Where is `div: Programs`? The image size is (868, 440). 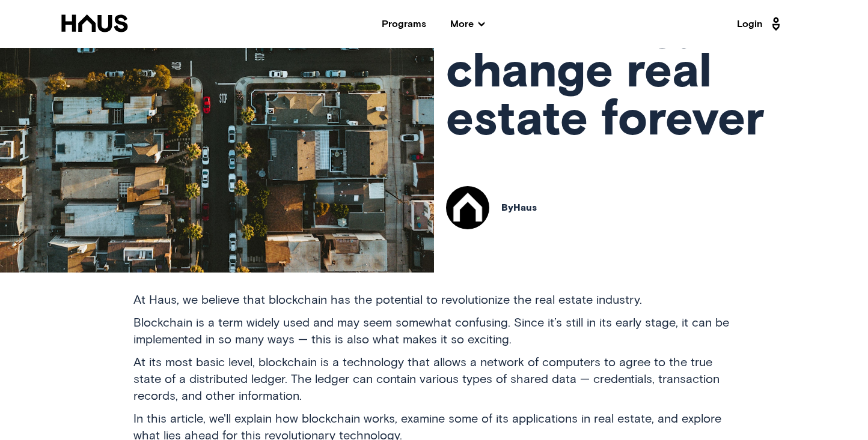
div: Programs is located at coordinates (404, 24).